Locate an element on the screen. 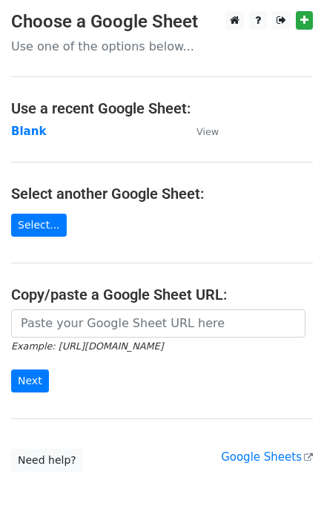 This screenshot has height=506, width=324. h4: Select another Google Sheet: is located at coordinates (162, 194).